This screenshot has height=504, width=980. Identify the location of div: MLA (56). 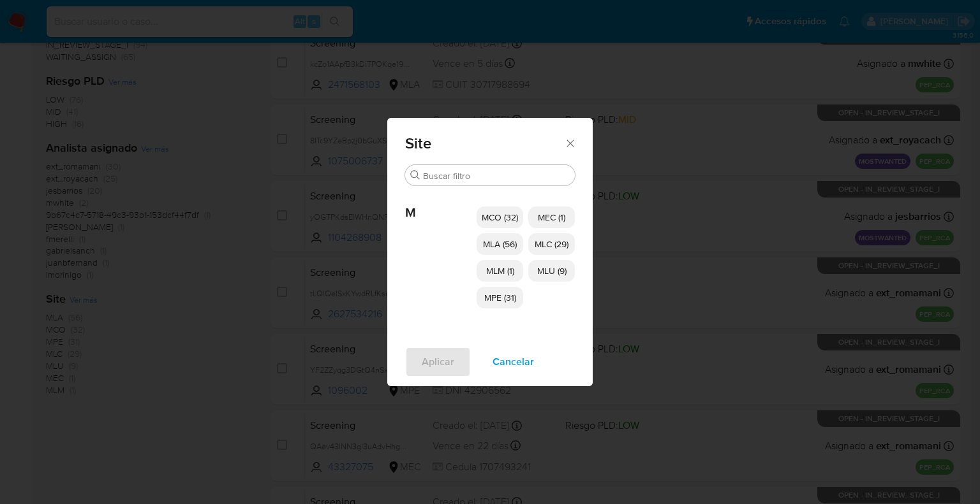
(499, 244).